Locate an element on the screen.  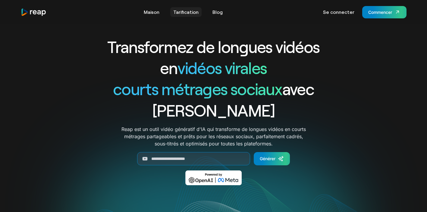
a: Générer is located at coordinates (272, 159).